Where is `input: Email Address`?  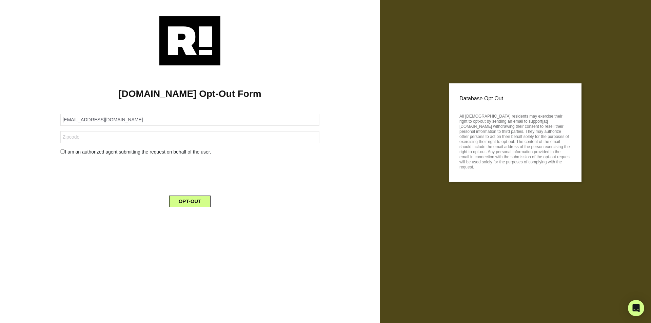
input: Email Address is located at coordinates (190, 120).